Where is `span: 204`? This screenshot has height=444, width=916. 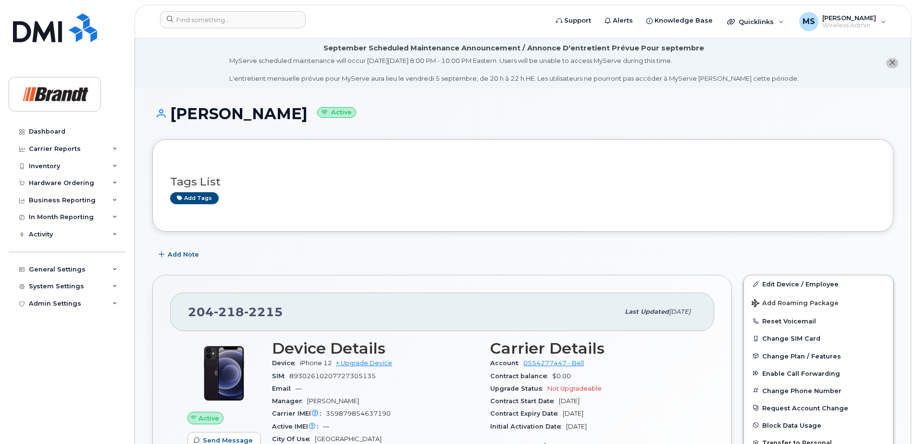 span: 204 is located at coordinates (236, 312).